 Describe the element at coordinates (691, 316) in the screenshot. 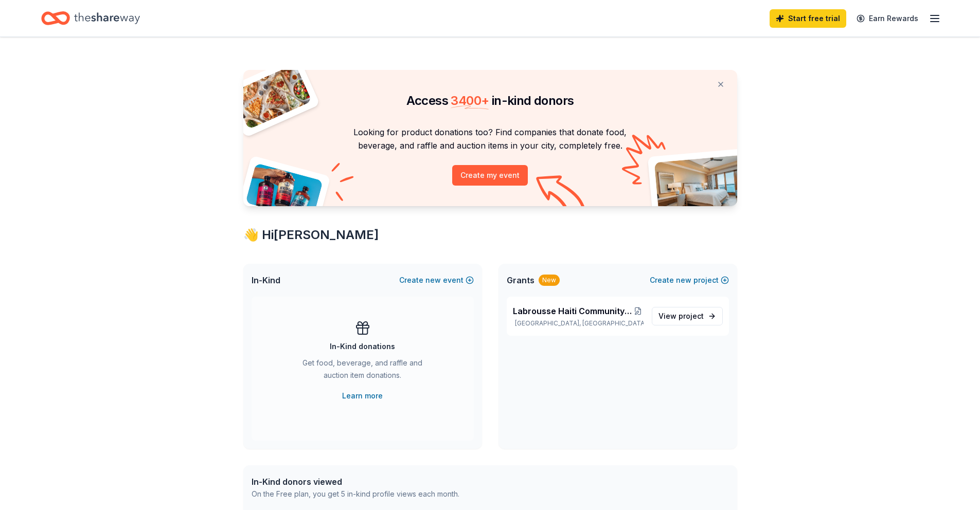

I see `span: project` at that location.